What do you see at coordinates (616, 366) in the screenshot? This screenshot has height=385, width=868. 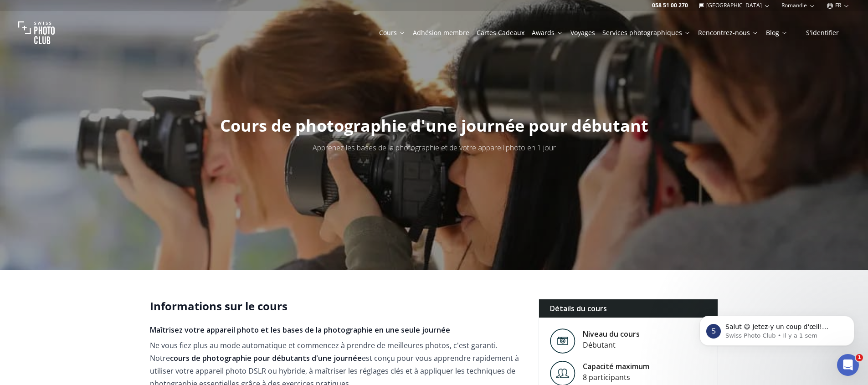 I see `div: Capacité maximum` at bounding box center [616, 366].